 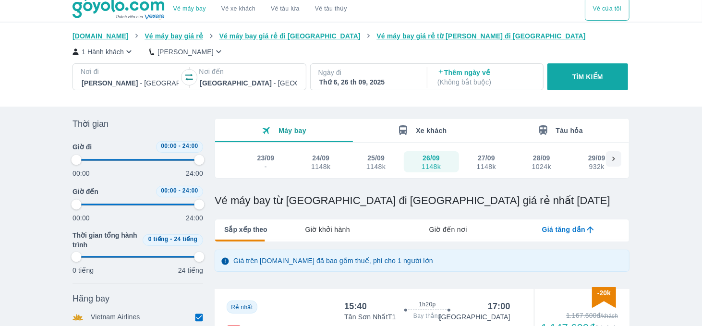 What do you see at coordinates (564, 230) in the screenshot?
I see `span: Giá tăng dần` at bounding box center [564, 230].